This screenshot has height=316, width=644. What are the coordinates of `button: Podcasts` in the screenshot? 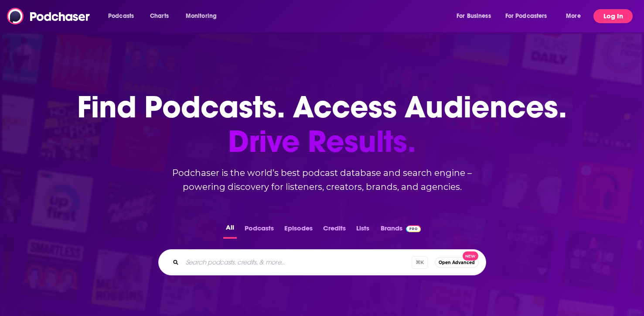 It's located at (259, 230).